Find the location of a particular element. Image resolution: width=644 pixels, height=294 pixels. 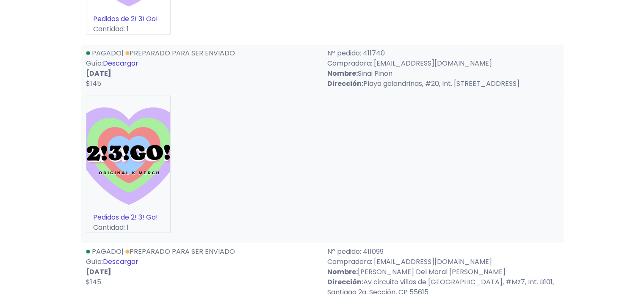

p: Nº pedido: 411740 is located at coordinates (443, 53).